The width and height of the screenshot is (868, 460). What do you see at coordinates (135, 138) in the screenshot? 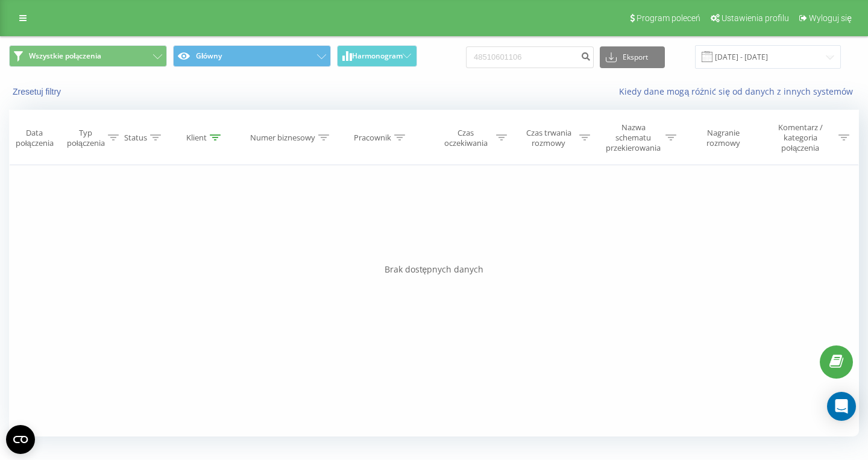
I see `div: Status` at bounding box center [135, 138].